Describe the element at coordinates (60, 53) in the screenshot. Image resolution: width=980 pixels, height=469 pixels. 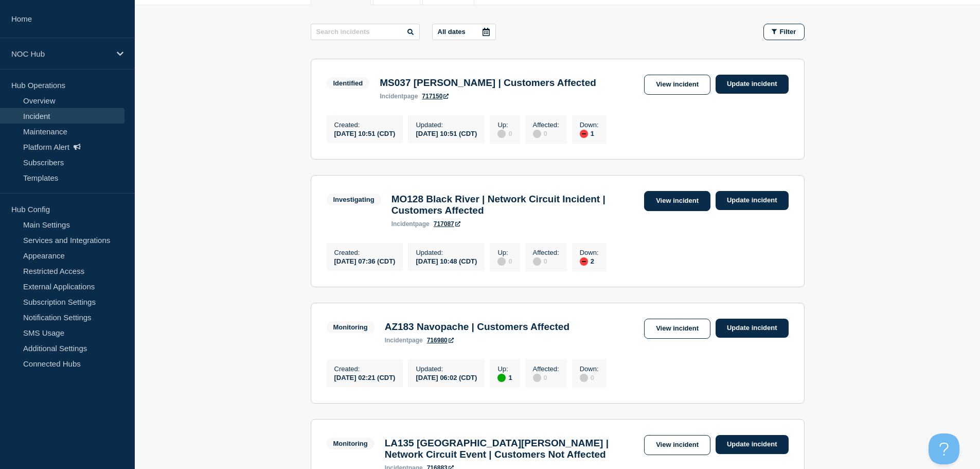
I see `p: NOC Hub` at that location.